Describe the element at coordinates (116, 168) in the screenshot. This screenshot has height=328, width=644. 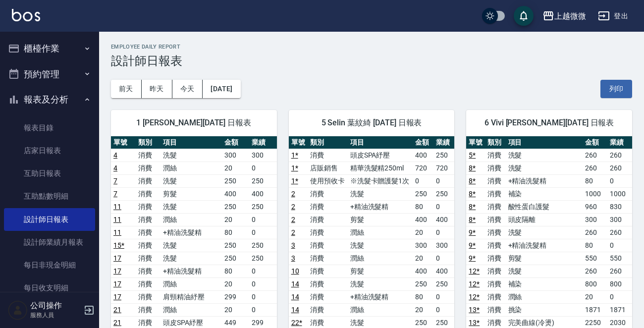
I see `a: 4` at that location.